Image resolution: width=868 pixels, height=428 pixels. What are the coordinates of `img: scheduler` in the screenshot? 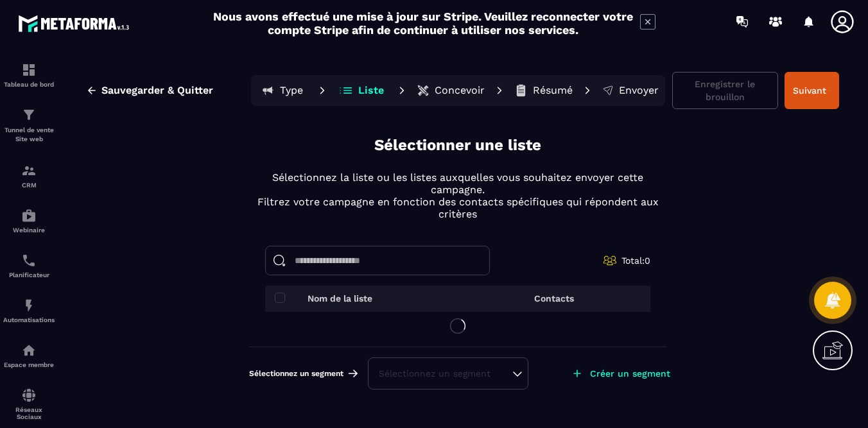 It's located at (29, 261).